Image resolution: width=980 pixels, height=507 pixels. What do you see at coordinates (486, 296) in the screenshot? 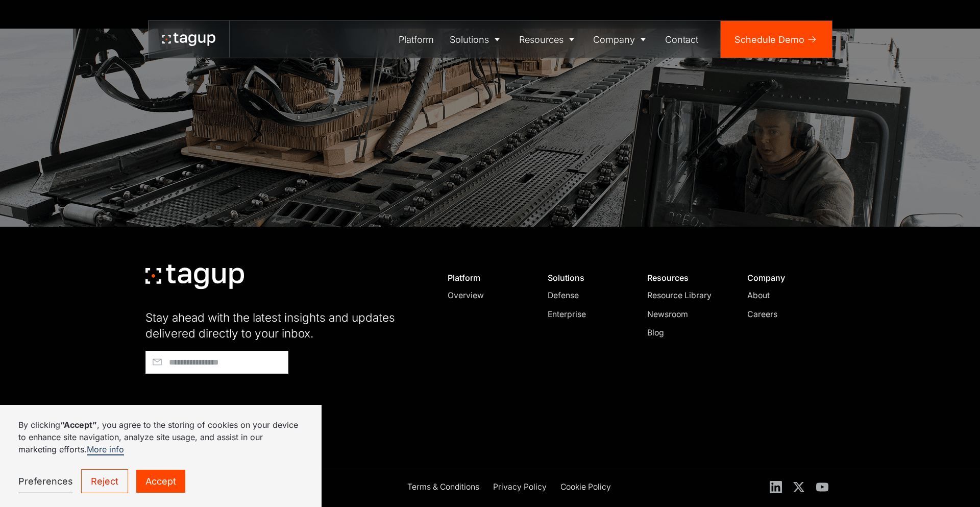
I see `div: Overview` at bounding box center [486, 296].